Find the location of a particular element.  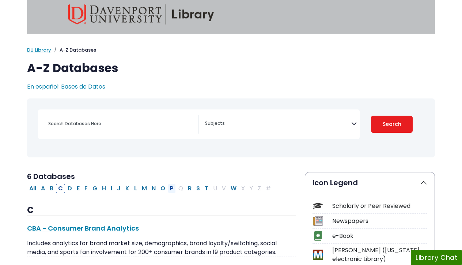

button: Filter Results N is located at coordinates (154, 188).